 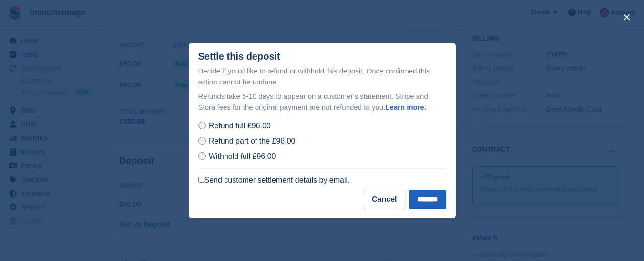 I want to click on input: Refund full £96.00, so click(x=202, y=126).